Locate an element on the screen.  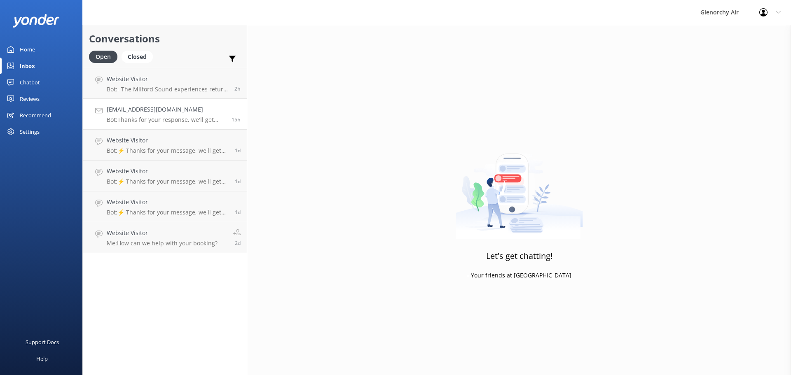
p: Me: How can we help with your booking? is located at coordinates (162, 244).